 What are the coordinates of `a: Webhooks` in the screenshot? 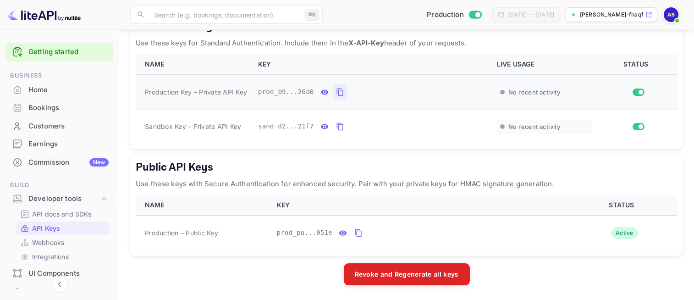 It's located at (63, 242).